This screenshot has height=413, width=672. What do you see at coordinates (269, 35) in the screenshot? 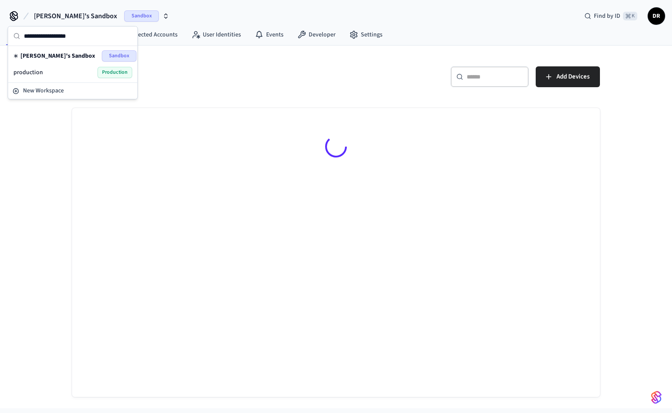
I see `a: Events` at bounding box center [269, 35].